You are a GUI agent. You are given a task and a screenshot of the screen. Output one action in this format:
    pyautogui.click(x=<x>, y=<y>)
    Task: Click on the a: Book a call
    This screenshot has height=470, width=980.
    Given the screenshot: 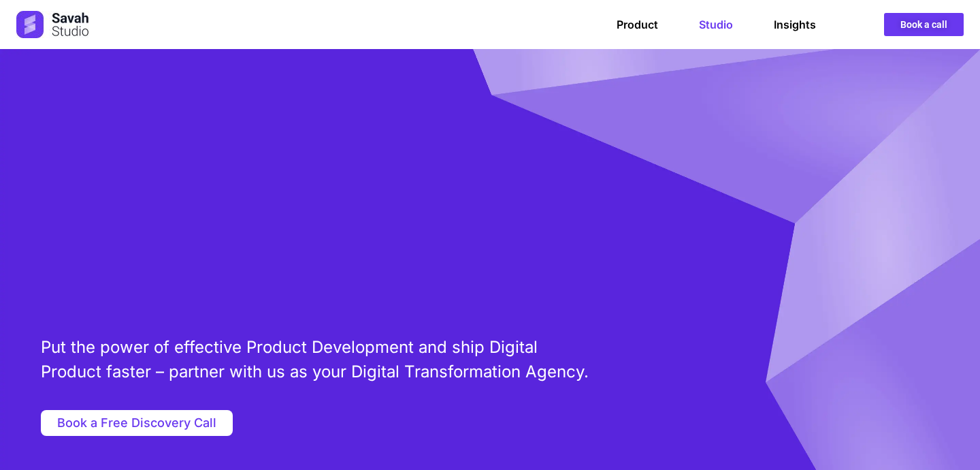 What is the action you would take?
    pyautogui.click(x=923, y=24)
    